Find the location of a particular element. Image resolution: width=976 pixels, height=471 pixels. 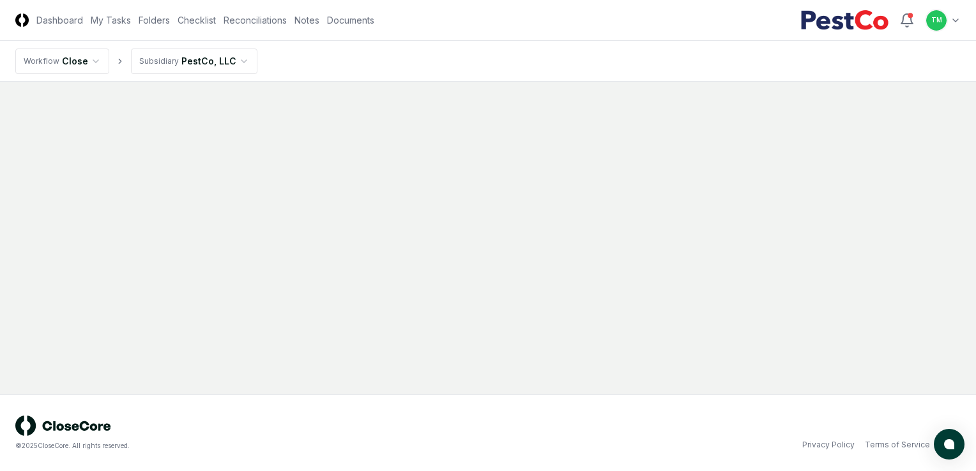

img: Logo is located at coordinates (22, 20).